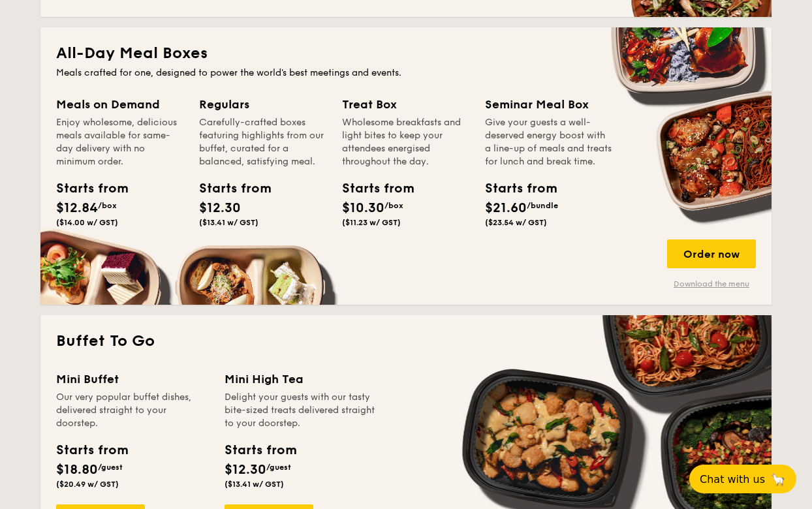 This screenshot has width=812, height=509. Describe the element at coordinates (711, 254) in the screenshot. I see `div: Order now` at that location.